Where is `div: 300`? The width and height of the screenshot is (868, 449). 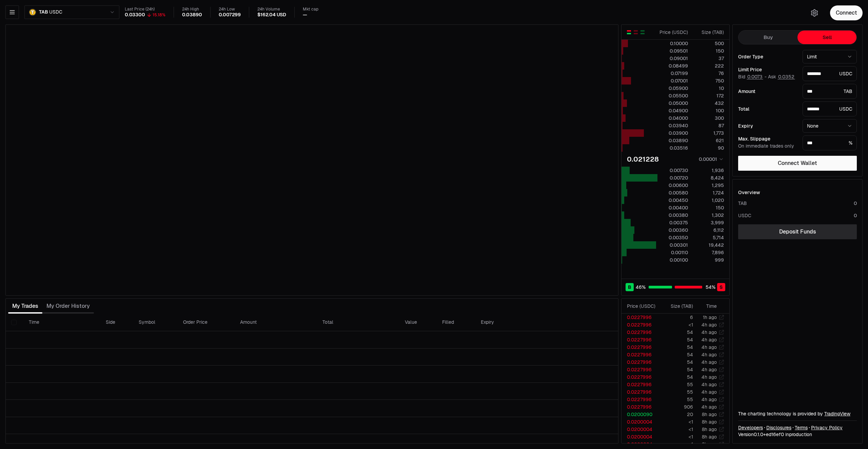 div: 300 is located at coordinates (709, 118).